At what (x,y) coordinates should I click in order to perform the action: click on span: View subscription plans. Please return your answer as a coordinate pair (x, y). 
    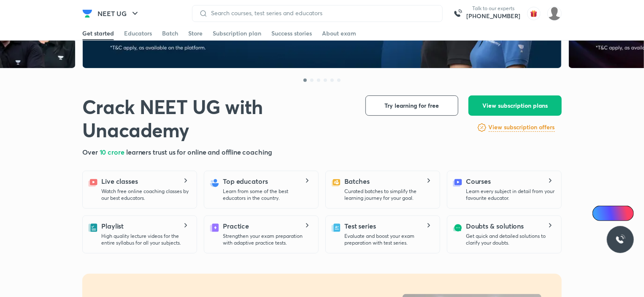
    Looking at the image, I should click on (515, 106).